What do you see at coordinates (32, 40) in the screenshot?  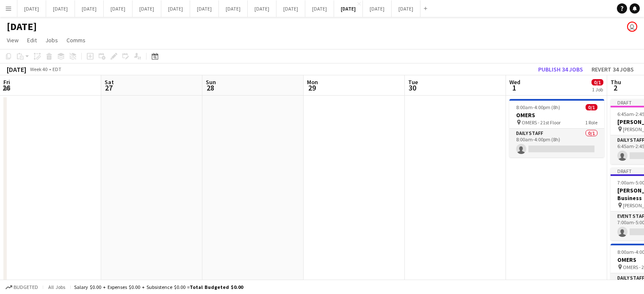 I see `span: Edit` at bounding box center [32, 40].